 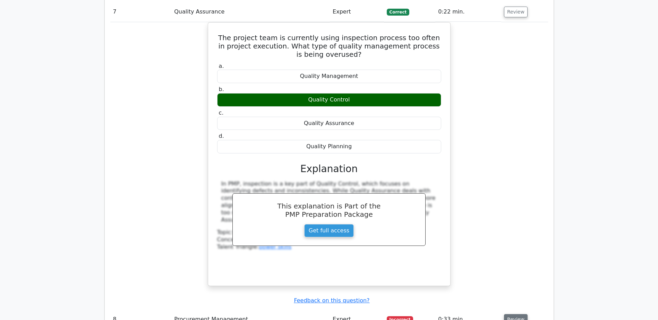 What do you see at coordinates (329, 147) in the screenshot?
I see `div: Quality Planning` at bounding box center [329, 147].